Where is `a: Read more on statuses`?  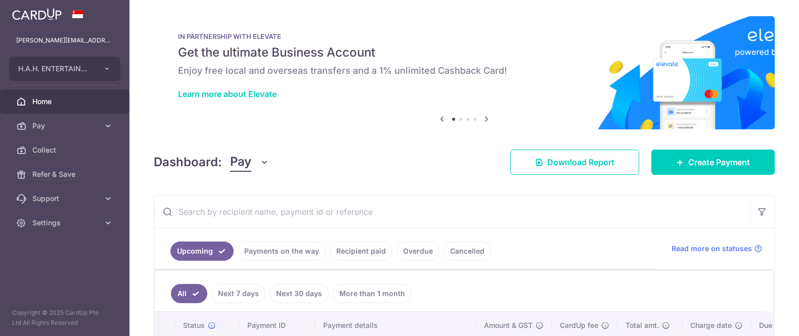 a: Read more on statuses is located at coordinates (716, 249).